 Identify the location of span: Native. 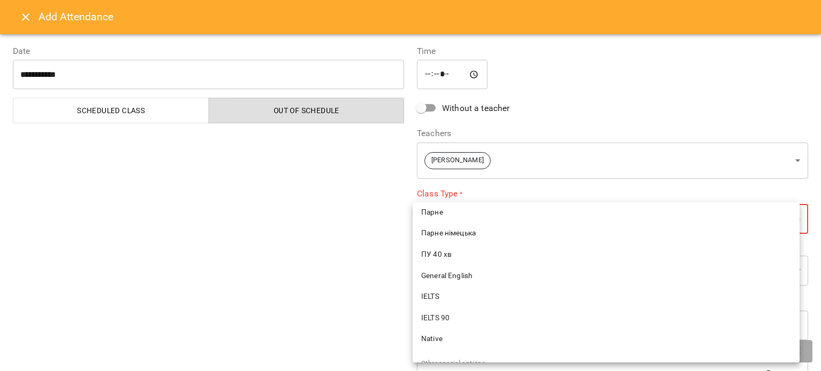
(606, 339).